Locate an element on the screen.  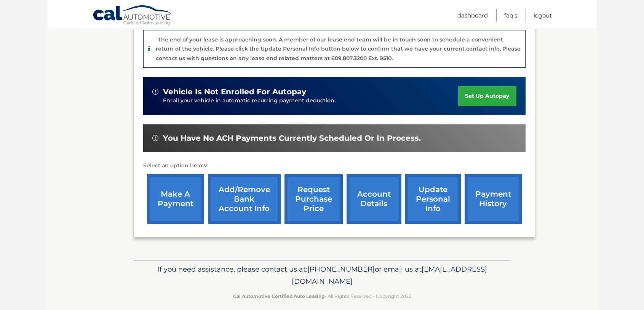
p: Select an option below: is located at coordinates (335, 166).